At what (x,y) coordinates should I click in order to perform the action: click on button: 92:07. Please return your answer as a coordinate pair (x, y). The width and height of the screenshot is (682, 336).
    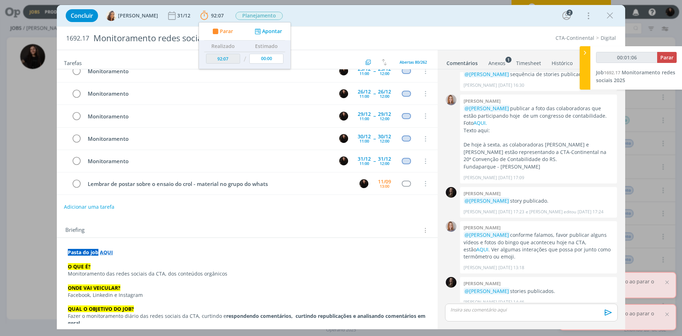
    Looking at the image, I should click on (212, 16).